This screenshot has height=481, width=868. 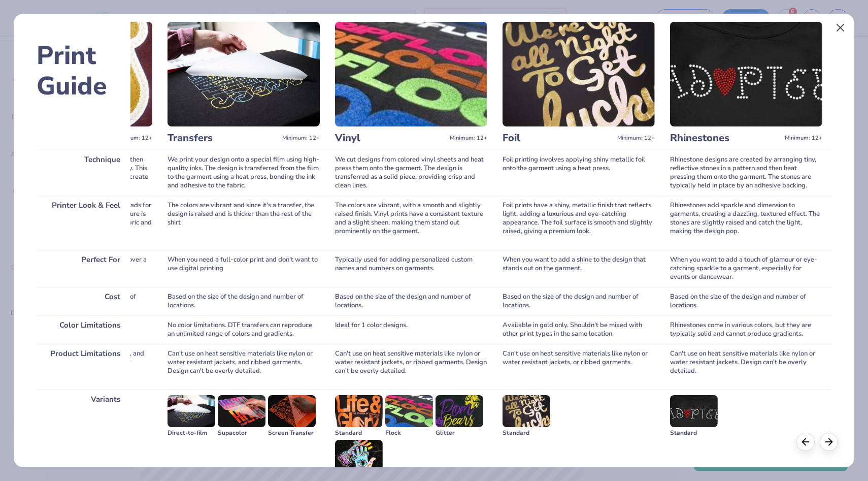 What do you see at coordinates (191, 433) in the screenshot?
I see `div: Direct-to-film` at bounding box center [191, 433].